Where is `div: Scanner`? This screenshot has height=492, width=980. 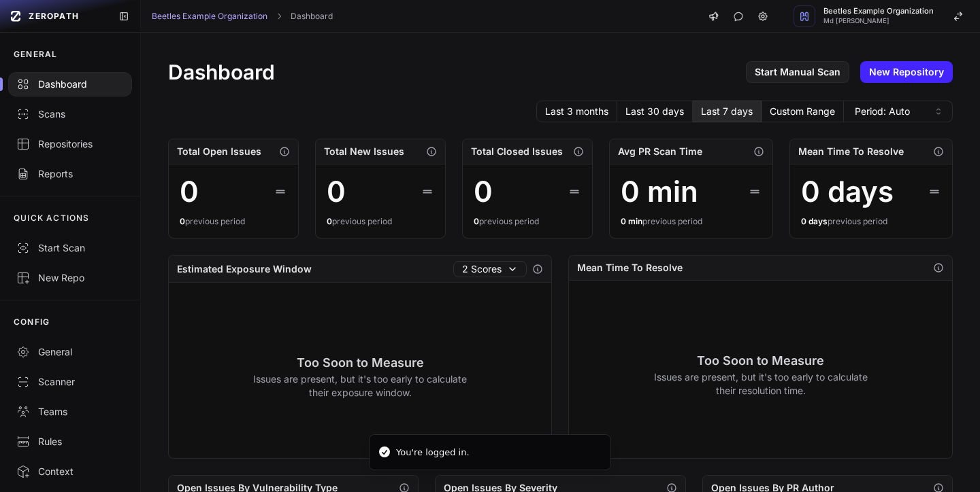
div: Scanner is located at coordinates (70, 382).